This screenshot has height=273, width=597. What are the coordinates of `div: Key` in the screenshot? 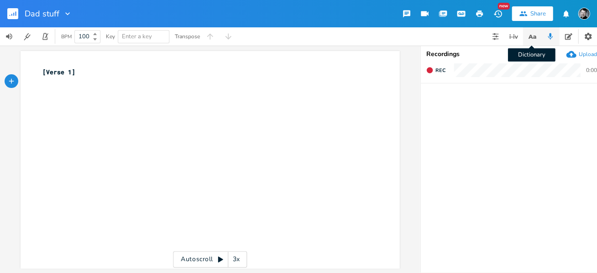 It's located at (110, 36).